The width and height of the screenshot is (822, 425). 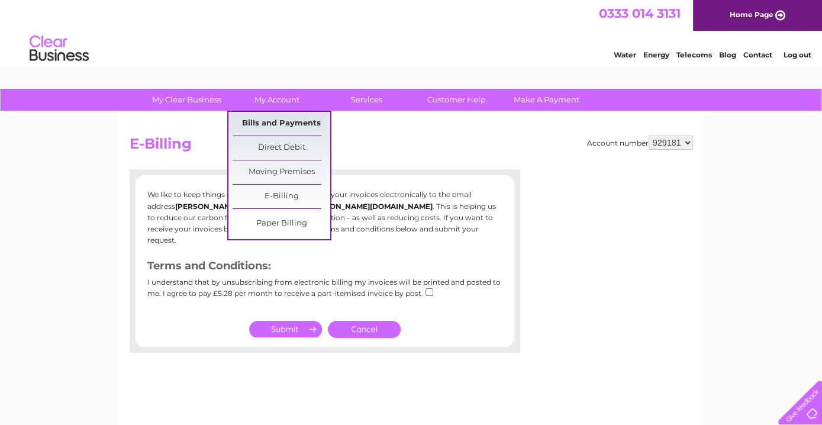 I want to click on a: Telecoms, so click(x=694, y=54).